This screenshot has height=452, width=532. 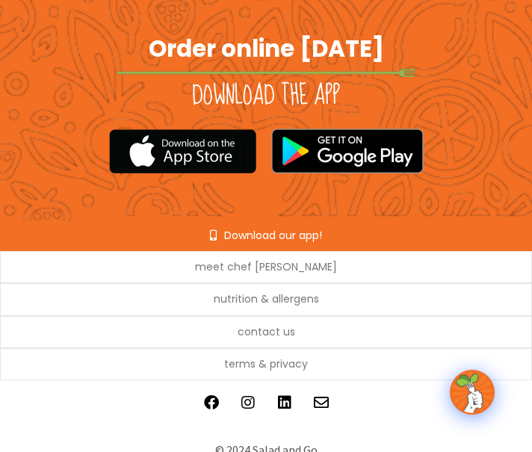 What do you see at coordinates (266, 72) in the screenshot?
I see `img: fork` at bounding box center [266, 72].